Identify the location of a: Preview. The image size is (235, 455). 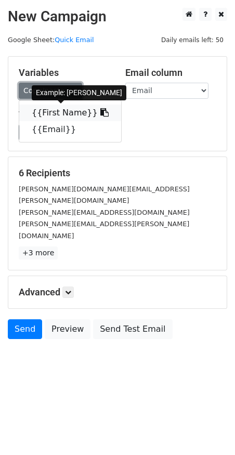
(68, 329).